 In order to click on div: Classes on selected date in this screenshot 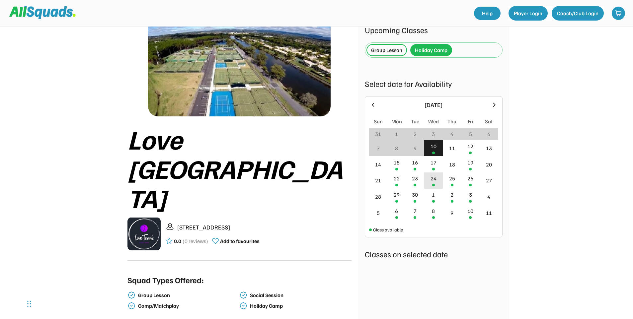, I will do `click(433, 254)`.